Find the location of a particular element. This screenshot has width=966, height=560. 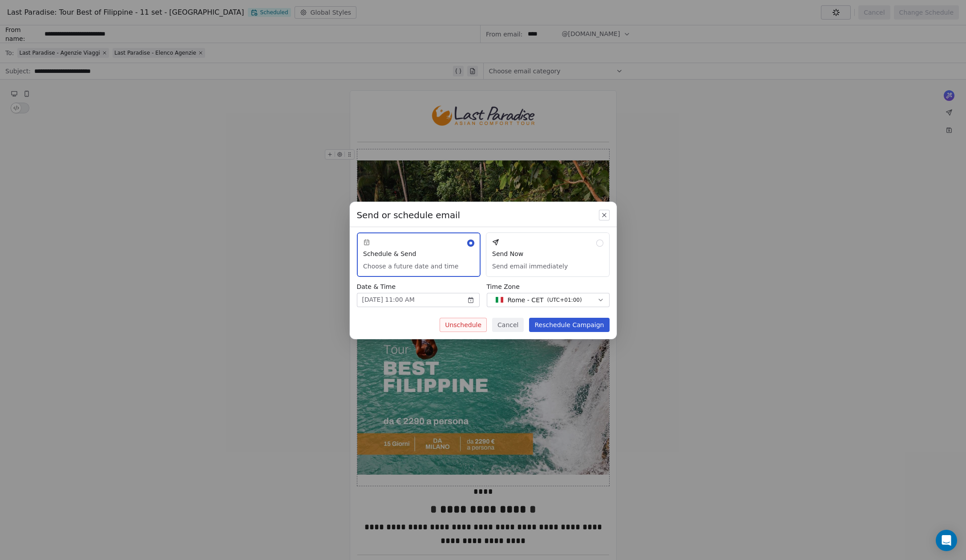

button: Reschedule Campaign is located at coordinates (569, 325).